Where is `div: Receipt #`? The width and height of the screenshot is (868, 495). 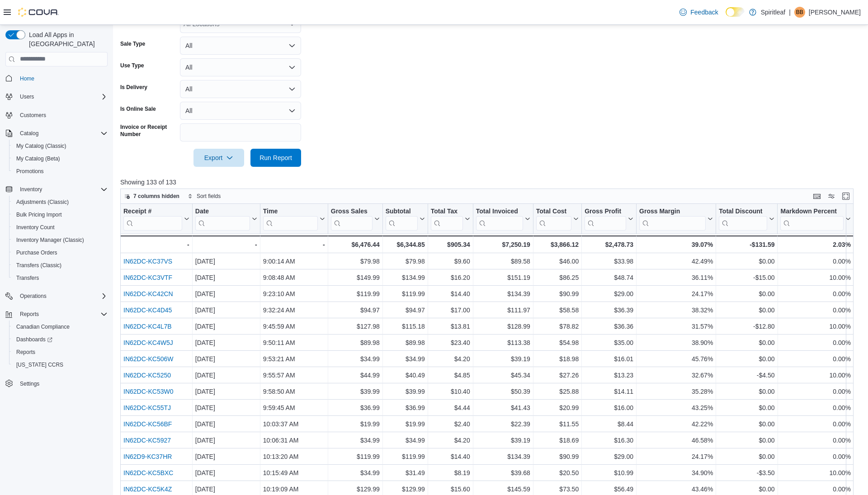 div: Receipt # is located at coordinates (153, 211).